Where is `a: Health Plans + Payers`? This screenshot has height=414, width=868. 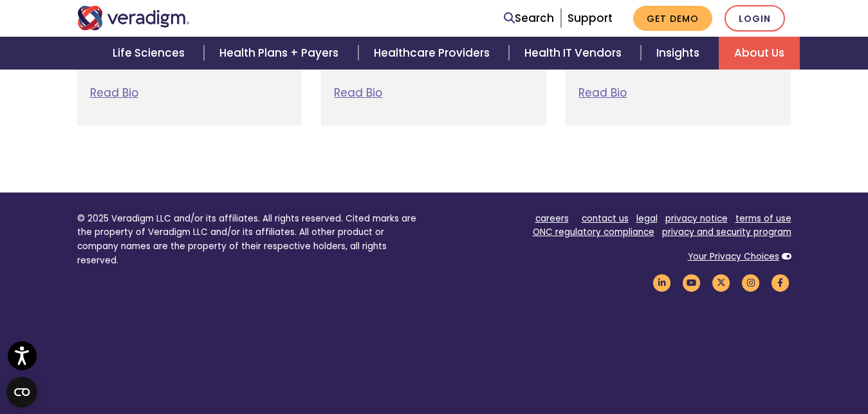 a: Health Plans + Payers is located at coordinates (281, 53).